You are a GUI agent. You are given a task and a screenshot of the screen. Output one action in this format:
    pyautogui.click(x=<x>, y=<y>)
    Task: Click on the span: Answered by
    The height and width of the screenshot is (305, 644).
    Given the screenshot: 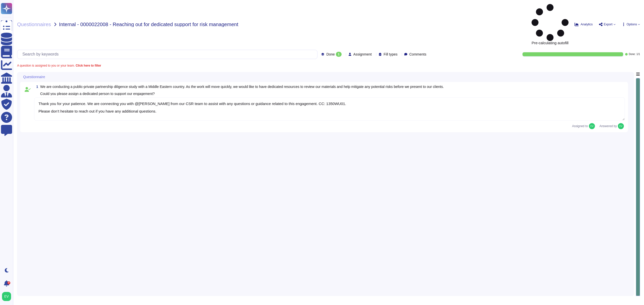 What is the action you would take?
    pyautogui.click(x=608, y=126)
    